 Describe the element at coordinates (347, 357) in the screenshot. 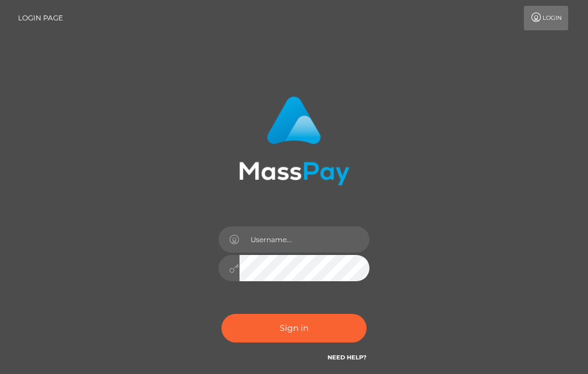

I see `a: Need Help?` at that location.